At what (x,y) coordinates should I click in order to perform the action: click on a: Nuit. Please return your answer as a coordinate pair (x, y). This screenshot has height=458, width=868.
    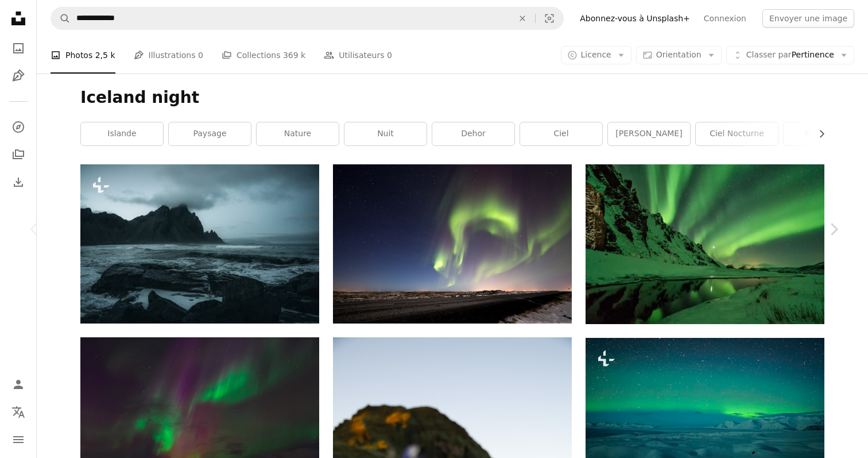
    Looking at the image, I should click on (385, 134).